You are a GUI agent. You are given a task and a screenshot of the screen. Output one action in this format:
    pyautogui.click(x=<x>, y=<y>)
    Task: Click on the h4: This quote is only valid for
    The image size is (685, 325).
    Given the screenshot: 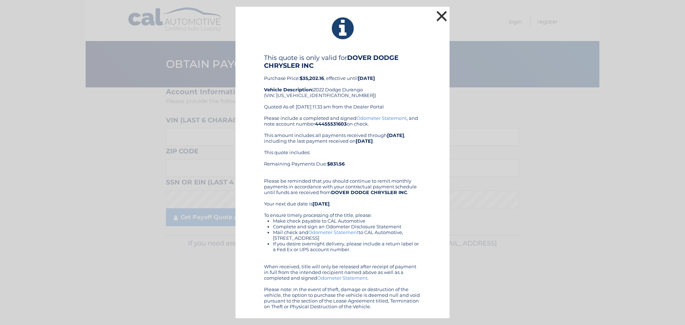 What is the action you would take?
    pyautogui.click(x=342, y=62)
    